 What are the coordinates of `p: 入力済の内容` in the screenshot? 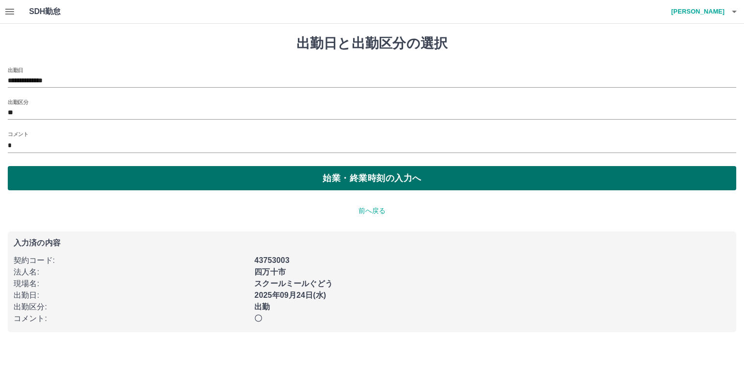 It's located at (372, 243).